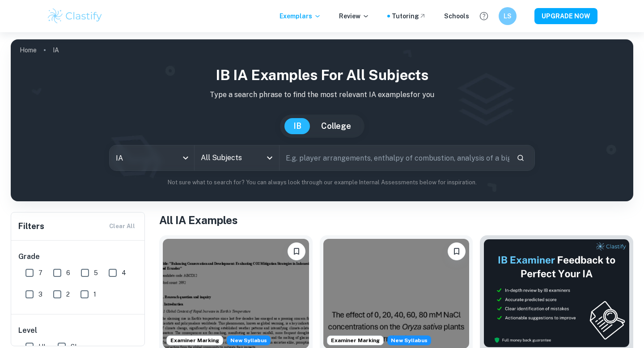 This screenshot has width=644, height=348. What do you see at coordinates (40, 294) in the screenshot?
I see `span: 3` at bounding box center [40, 294].